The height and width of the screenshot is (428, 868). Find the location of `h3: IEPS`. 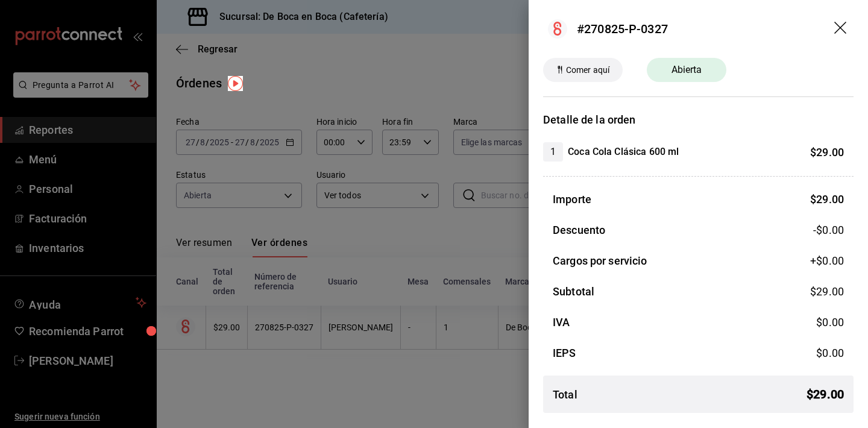

h3: IEPS is located at coordinates (564, 353).